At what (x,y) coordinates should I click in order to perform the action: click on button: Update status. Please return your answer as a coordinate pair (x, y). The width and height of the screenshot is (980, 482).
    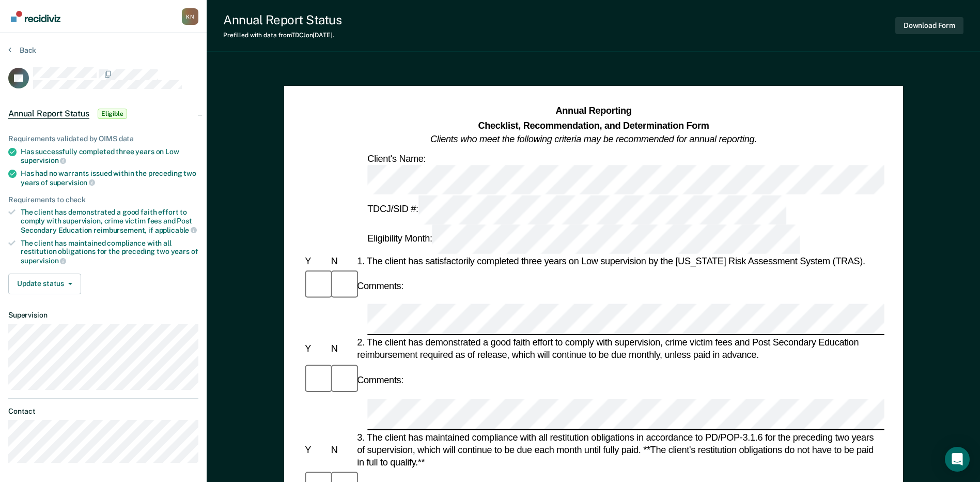
    Looking at the image, I should click on (44, 284).